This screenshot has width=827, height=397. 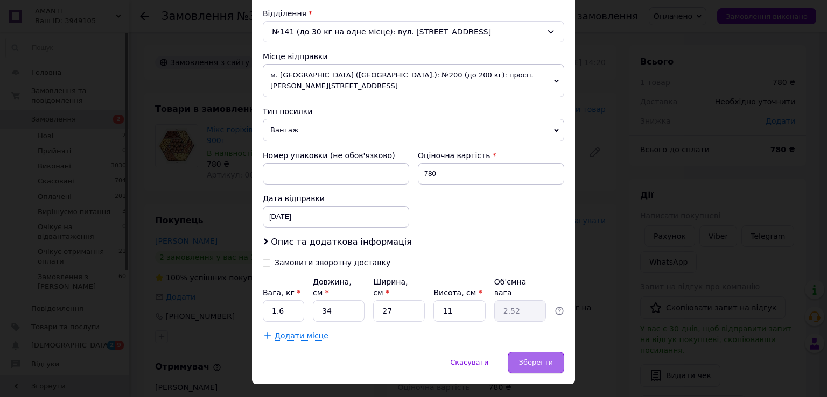 I want to click on div: Оціночна вартість, so click(x=491, y=156).